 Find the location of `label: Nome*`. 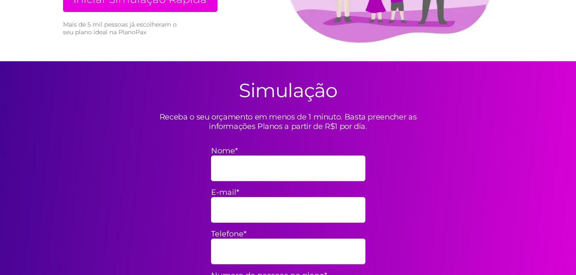

label: Nome* is located at coordinates (288, 151).